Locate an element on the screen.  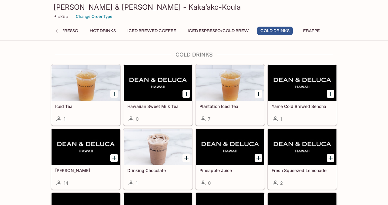
p: Pickup is located at coordinates (61, 16).